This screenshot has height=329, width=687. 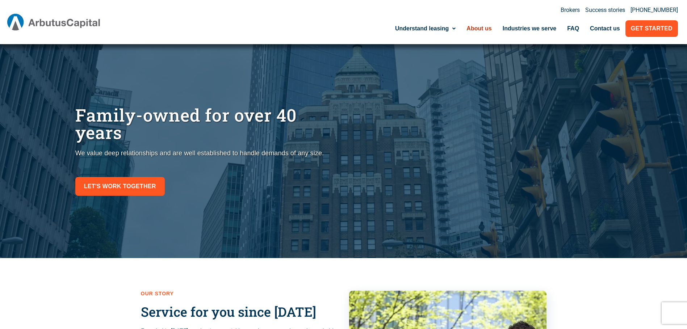 What do you see at coordinates (652, 29) in the screenshot?
I see `a: Get Started` at bounding box center [652, 29].